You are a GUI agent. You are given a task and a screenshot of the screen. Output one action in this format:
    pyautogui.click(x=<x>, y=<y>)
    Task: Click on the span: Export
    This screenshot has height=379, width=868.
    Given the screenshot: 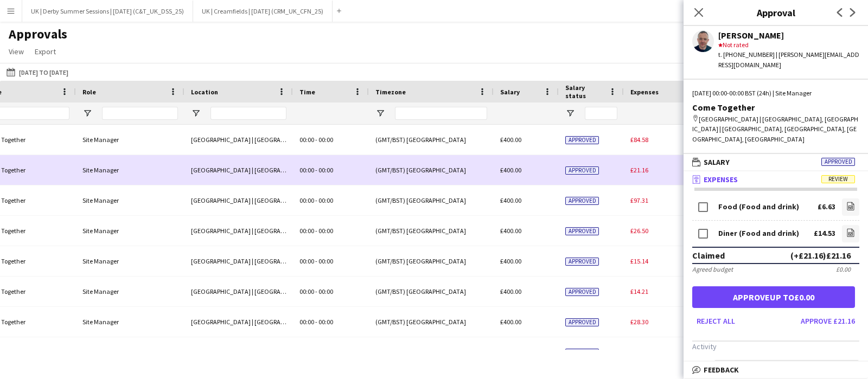 What is the action you would take?
    pyautogui.click(x=45, y=52)
    